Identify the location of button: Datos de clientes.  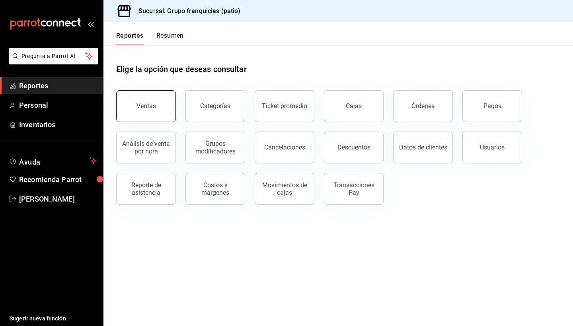
(423, 148).